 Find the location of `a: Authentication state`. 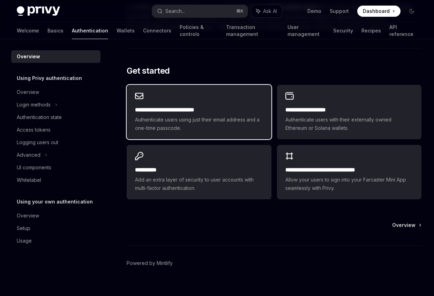

a: Authentication state is located at coordinates (56, 117).